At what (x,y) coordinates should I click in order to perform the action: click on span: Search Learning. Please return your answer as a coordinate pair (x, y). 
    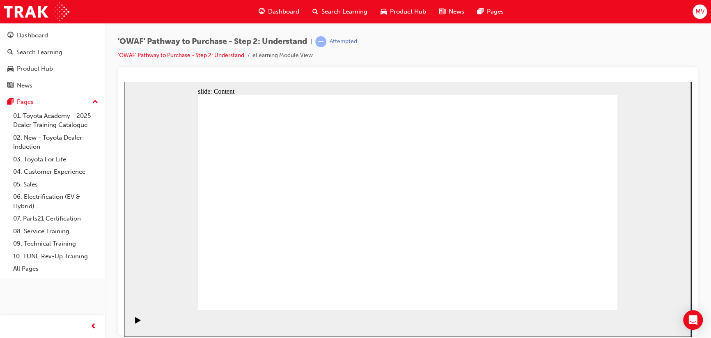
    Looking at the image, I should click on (345, 12).